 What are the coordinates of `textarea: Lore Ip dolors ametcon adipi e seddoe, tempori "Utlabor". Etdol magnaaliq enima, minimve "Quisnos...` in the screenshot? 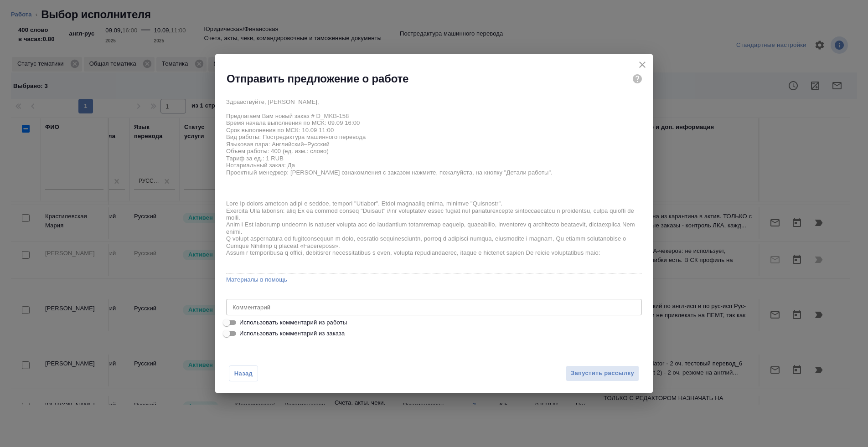 It's located at (434, 235).